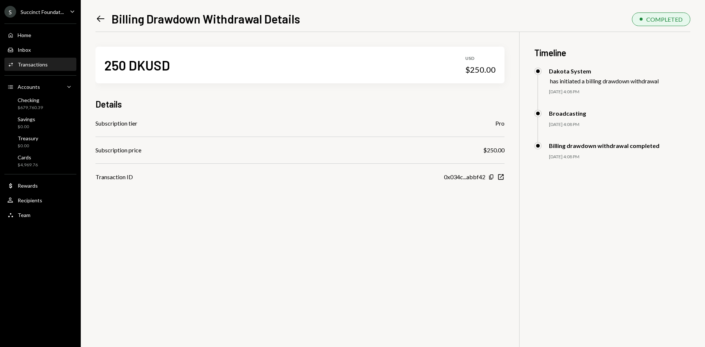  What do you see at coordinates (603, 71) in the screenshot?
I see `div: Dakota System` at bounding box center [603, 71].